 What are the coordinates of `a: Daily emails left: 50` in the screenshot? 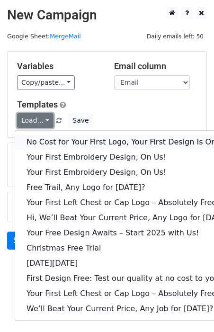 It's located at (175, 36).